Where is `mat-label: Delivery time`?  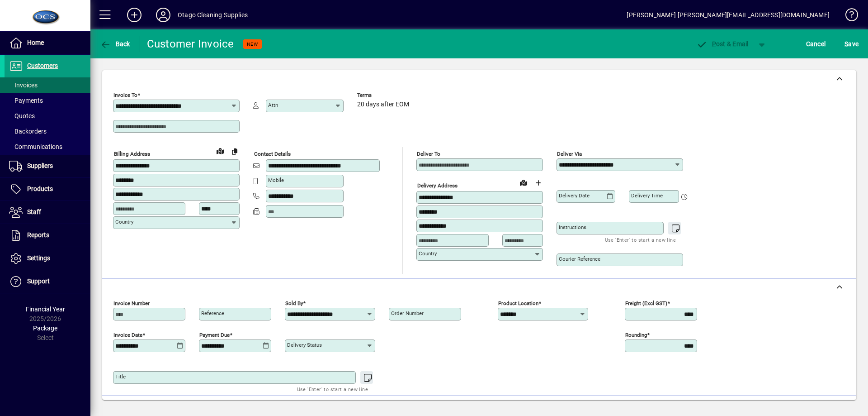
mat-label: Delivery time is located at coordinates (647, 196).